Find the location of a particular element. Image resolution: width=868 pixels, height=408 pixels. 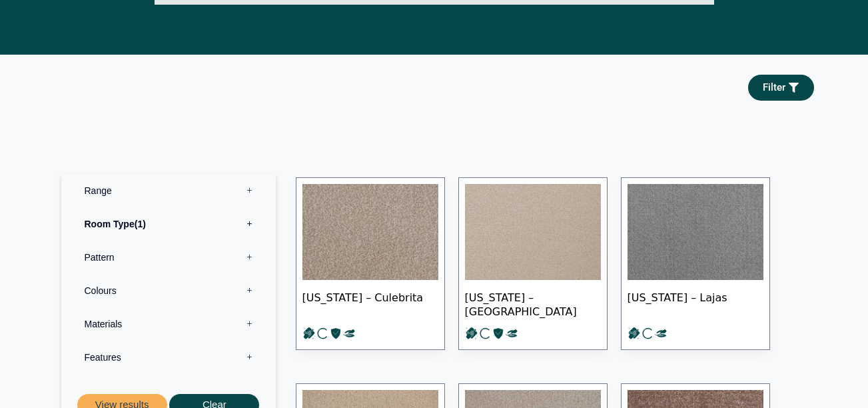

a: Filter is located at coordinates (781, 87).